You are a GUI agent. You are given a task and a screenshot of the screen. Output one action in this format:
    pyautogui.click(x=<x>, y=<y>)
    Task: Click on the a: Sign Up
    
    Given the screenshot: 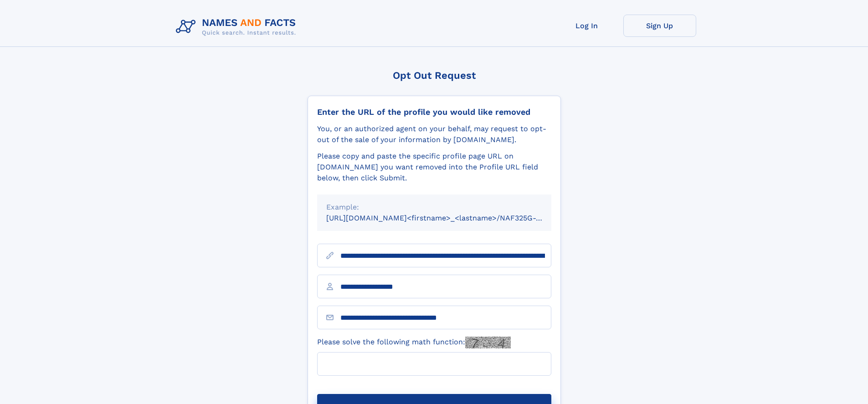 What is the action you would take?
    pyautogui.click(x=659, y=26)
    